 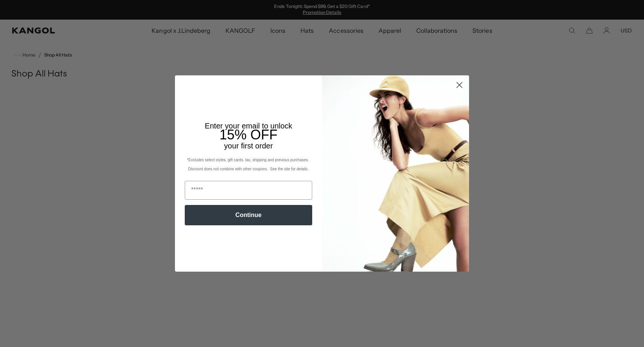 What do you see at coordinates (460, 85) in the screenshot?
I see `button: Close dialog` at bounding box center [460, 85].